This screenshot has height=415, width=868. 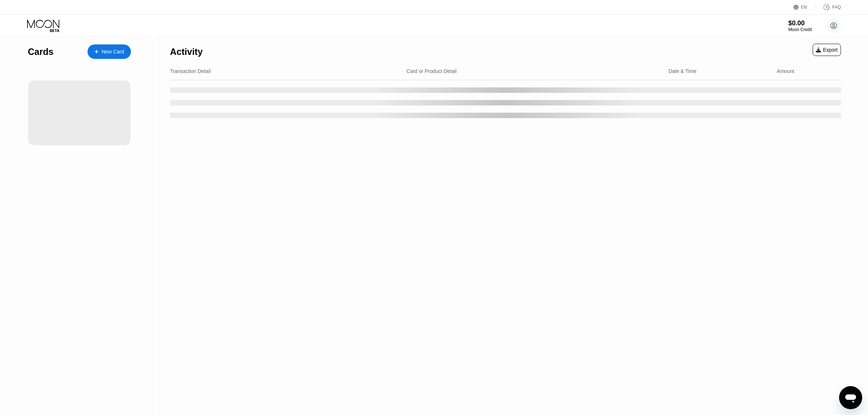 I want to click on div: Transaction Detail, so click(x=190, y=71).